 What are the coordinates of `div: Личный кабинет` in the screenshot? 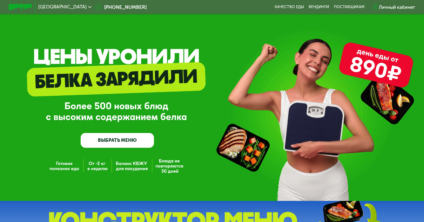 It's located at (397, 7).